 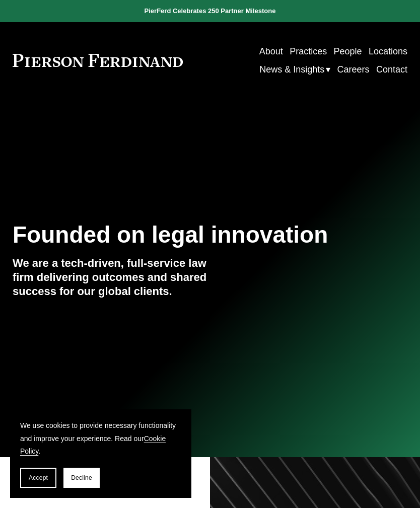 I want to click on span: News & Insights, so click(x=292, y=69).